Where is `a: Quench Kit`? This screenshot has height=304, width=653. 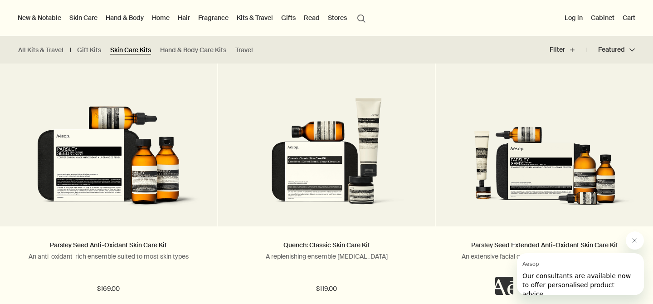
a: Quench Kit is located at coordinates (326, 135).